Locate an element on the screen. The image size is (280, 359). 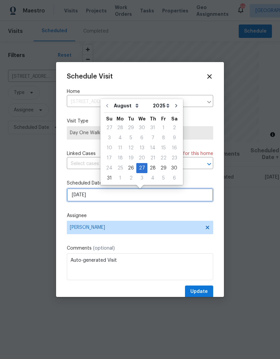
label: Scheduled Date is located at coordinates (140, 183).